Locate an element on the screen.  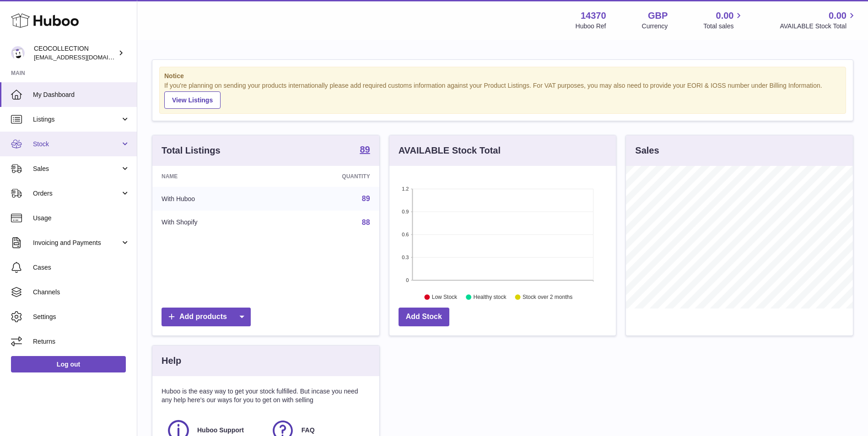
span: Channels is located at coordinates (82, 292).